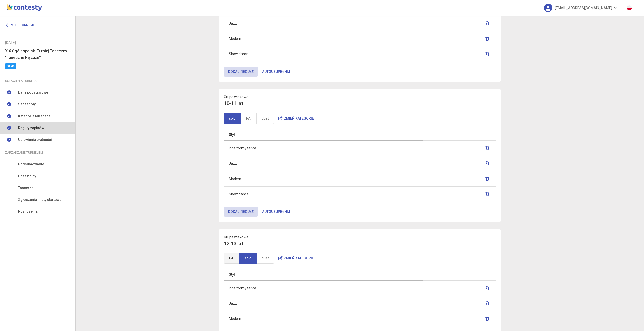  Describe the element at coordinates (26, 188) in the screenshot. I see `span: Tancerze` at that location.